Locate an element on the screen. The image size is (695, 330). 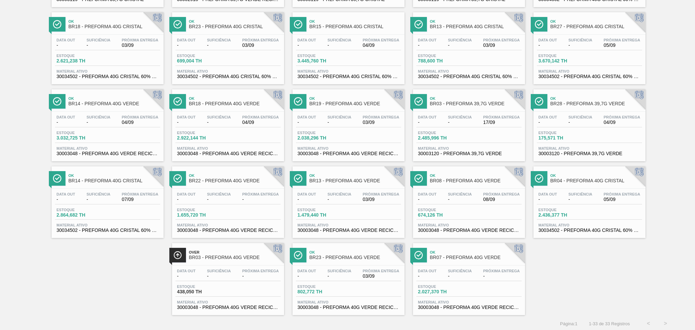
span: 175,571 TH is located at coordinates (562, 138).